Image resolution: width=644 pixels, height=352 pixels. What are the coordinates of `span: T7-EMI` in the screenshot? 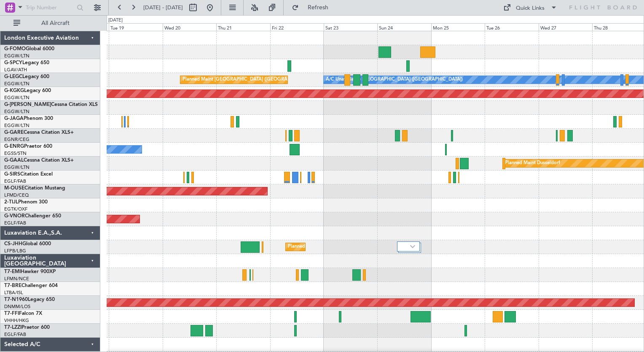 It's located at (13, 272).